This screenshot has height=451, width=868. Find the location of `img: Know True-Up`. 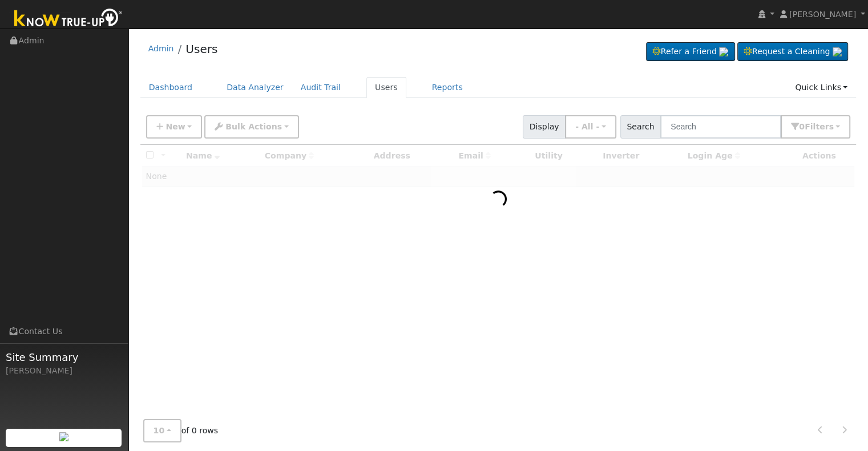

img: Know True-Up is located at coordinates (68, 19).